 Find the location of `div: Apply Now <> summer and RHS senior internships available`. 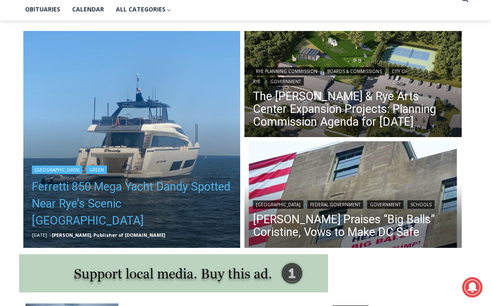

div: Apply Now <> summer and RHS senior internships available is located at coordinates (308, 41).